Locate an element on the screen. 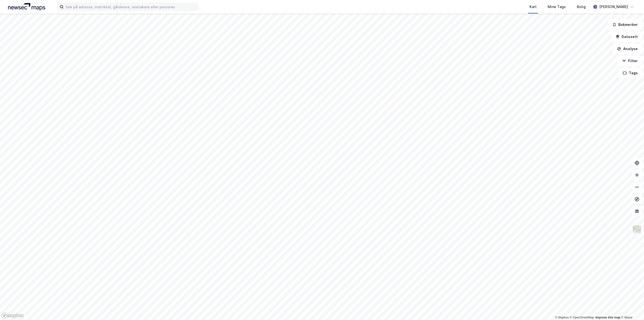 Image resolution: width=644 pixels, height=320 pixels. img: logo.a4113a55bc3d86da70a041830d287a7e.svg is located at coordinates (27, 7).